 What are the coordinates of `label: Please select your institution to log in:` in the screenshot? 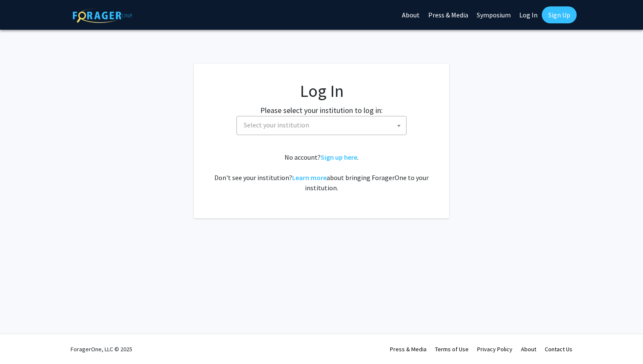 It's located at (322, 110).